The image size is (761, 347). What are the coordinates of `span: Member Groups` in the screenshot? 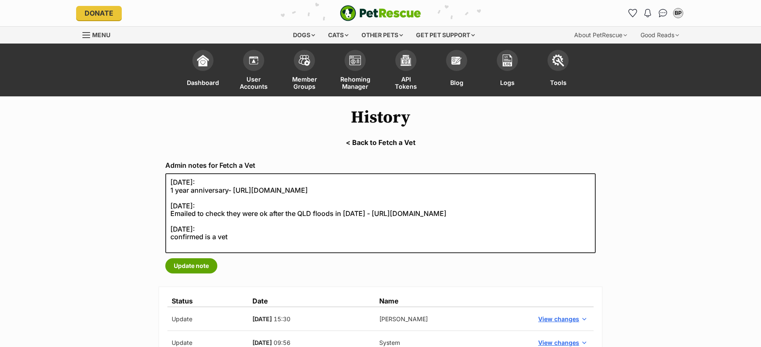 It's located at (304, 82).